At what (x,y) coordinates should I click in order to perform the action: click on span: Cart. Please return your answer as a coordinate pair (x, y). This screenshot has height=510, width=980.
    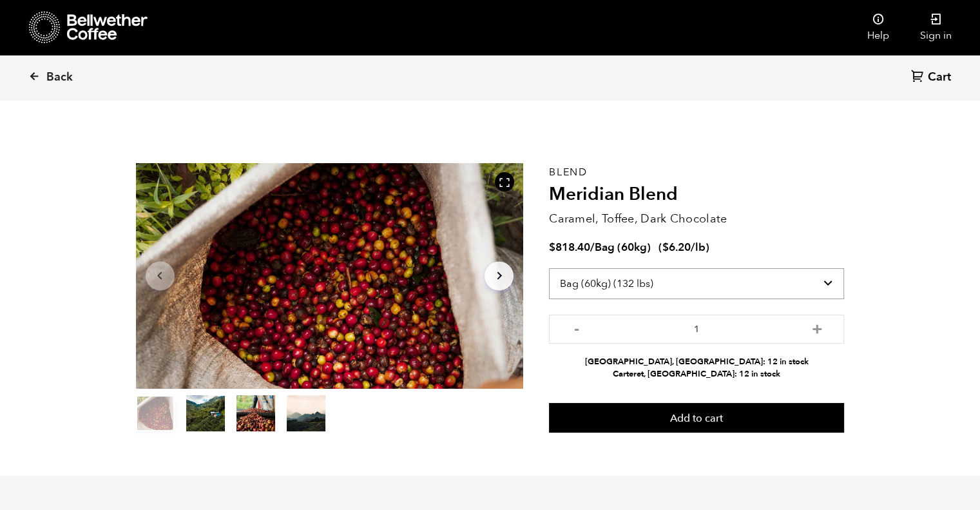
    Looking at the image, I should click on (939, 77).